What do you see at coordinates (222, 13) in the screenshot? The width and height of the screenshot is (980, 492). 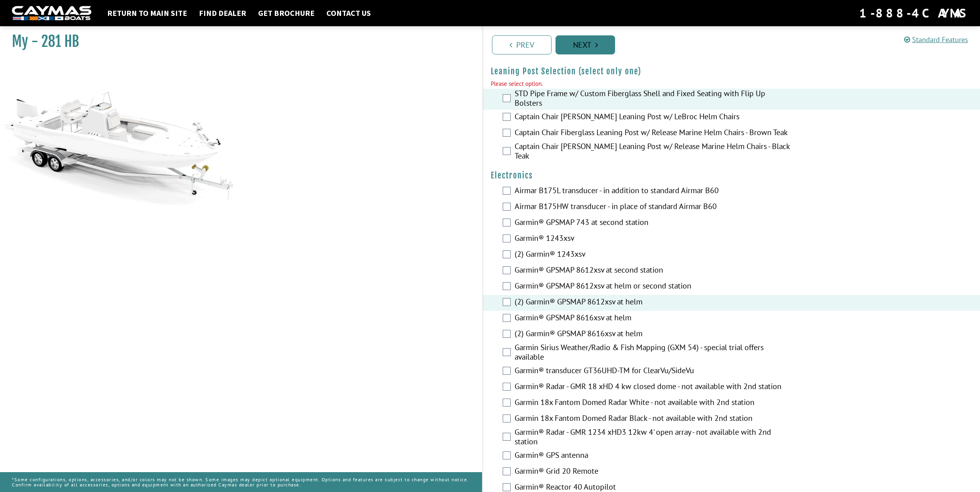 I see `a: Find Dealer` at bounding box center [222, 13].